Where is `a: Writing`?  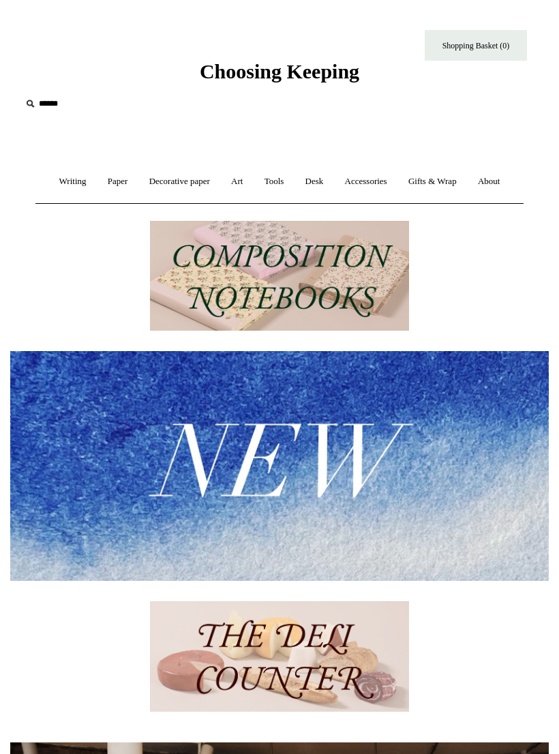 a: Writing is located at coordinates (73, 181).